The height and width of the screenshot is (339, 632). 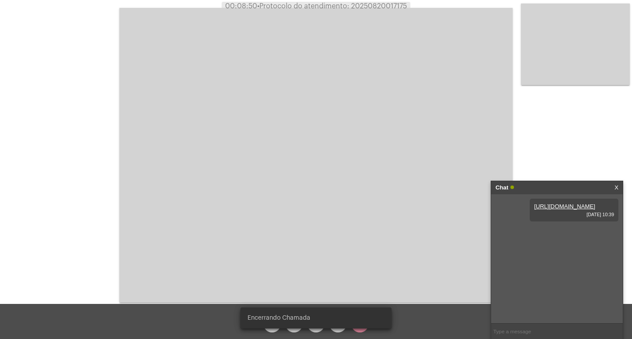 What do you see at coordinates (502, 188) in the screenshot?
I see `strong: Chat` at bounding box center [502, 188].